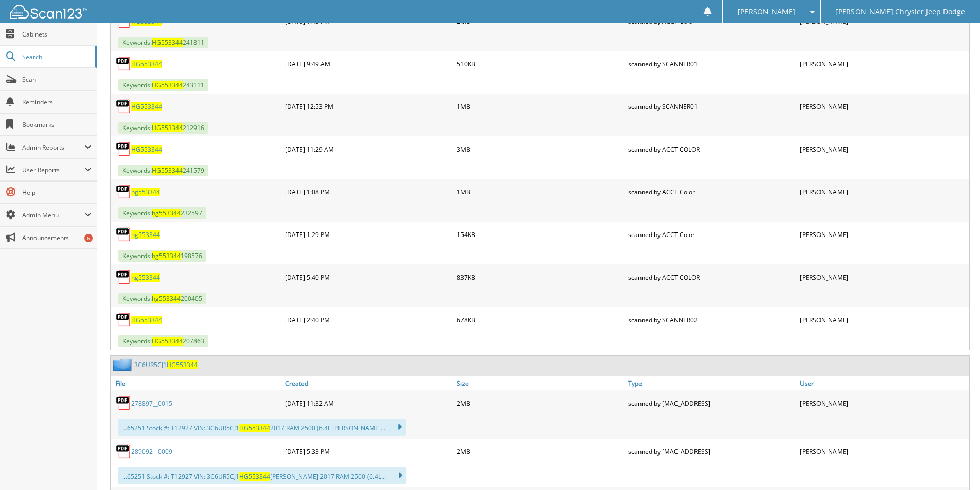  I want to click on div: 6, so click(89, 238).